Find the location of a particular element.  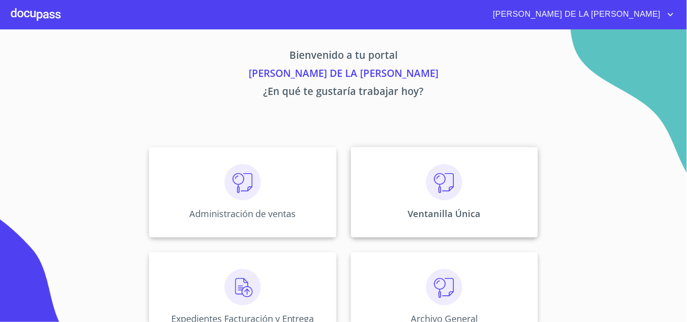

button: account of current user is located at coordinates (581, 14).